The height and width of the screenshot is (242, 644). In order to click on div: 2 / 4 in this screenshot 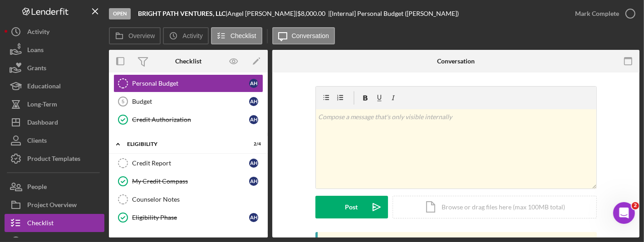, I will do `click(253, 144)`.